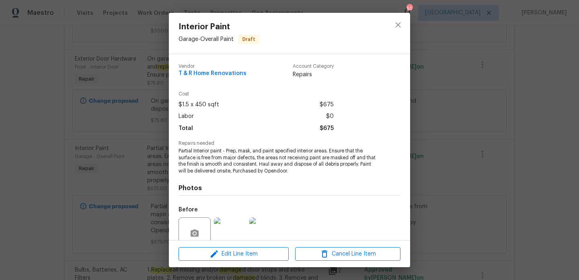 The height and width of the screenshot is (280, 579). I want to click on span: Repairs, so click(313, 75).